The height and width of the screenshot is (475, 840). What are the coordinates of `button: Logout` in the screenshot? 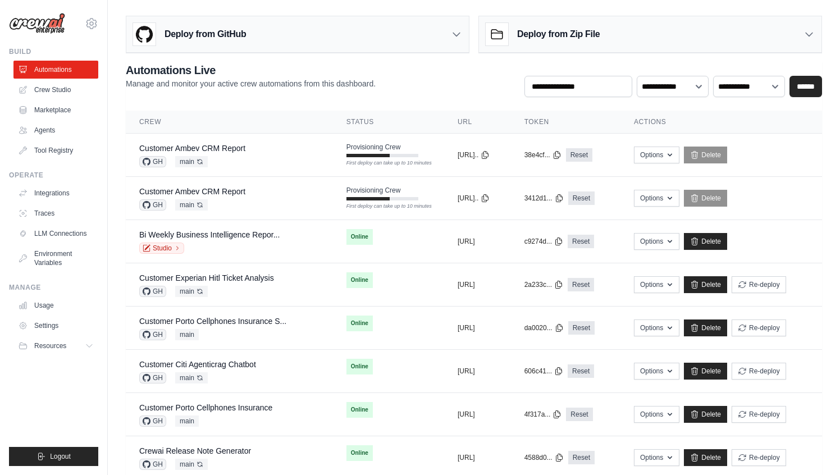 It's located at (53, 456).